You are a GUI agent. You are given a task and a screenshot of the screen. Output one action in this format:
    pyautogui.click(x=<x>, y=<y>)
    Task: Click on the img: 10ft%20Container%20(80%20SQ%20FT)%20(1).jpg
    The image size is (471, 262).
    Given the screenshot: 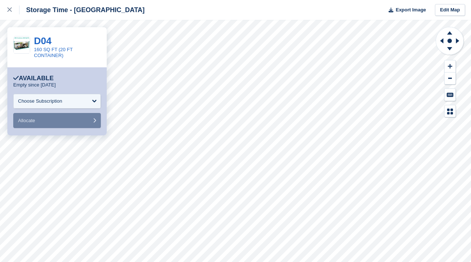 What is the action you would take?
    pyautogui.click(x=22, y=45)
    